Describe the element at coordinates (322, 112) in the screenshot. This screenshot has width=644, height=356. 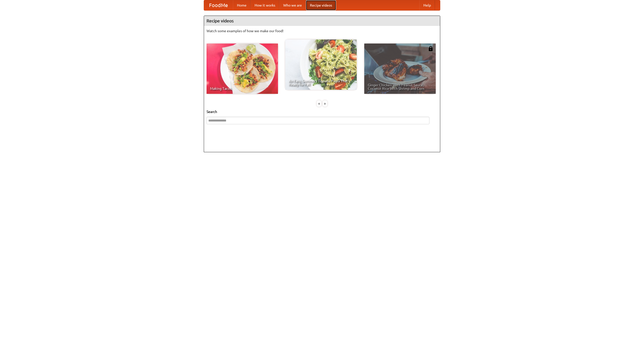
I see `h5: Search` at that location.